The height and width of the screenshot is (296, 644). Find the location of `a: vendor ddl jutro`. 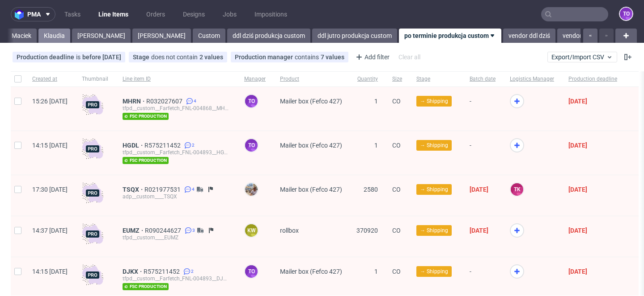

a: vendor ddl jutro is located at coordinates (583, 35).